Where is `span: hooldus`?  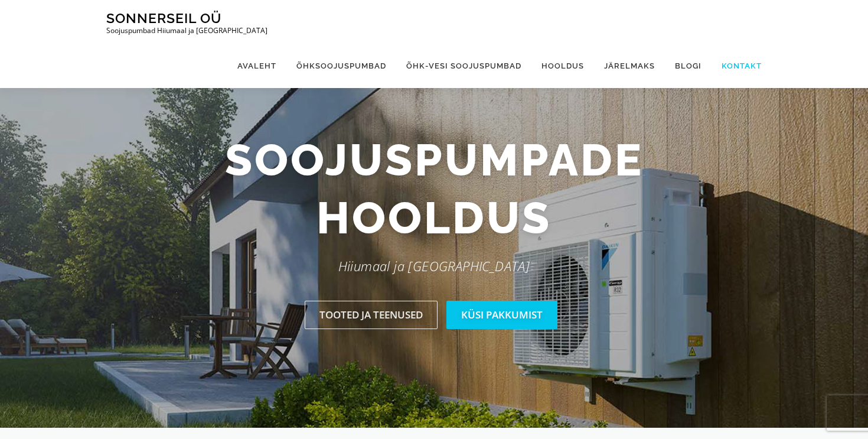 span: hooldus is located at coordinates (434, 218).